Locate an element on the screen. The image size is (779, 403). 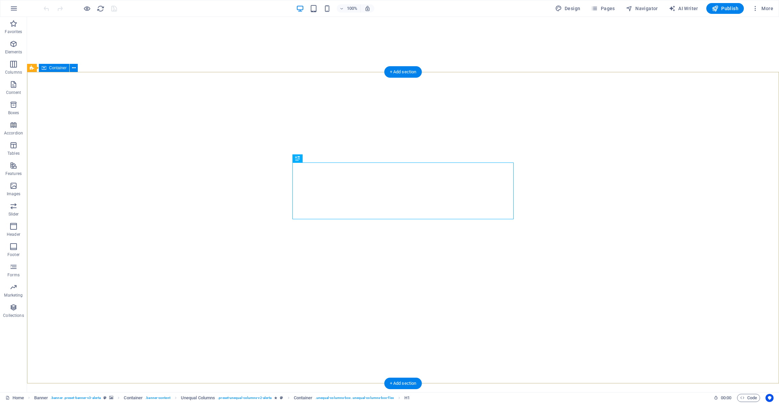
i: On resize automatically adjust zoom level to fit chosen device. is located at coordinates (367, 8).